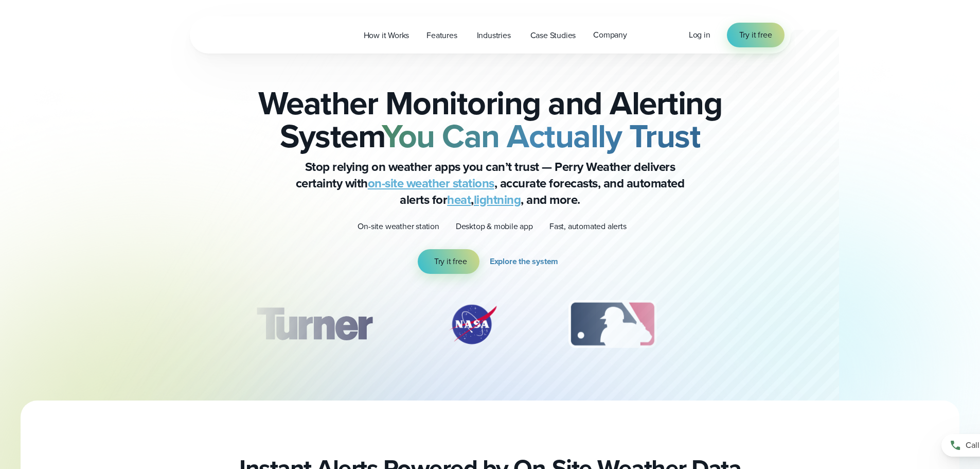 The height and width of the screenshot is (469, 980). What do you see at coordinates (494, 227) in the screenshot?
I see `p: Desktop & mobile app` at bounding box center [494, 227].